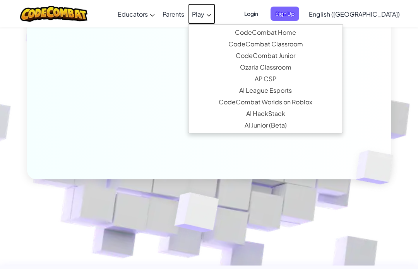 This screenshot has height=269, width=418. I want to click on a: Play, so click(202, 14).